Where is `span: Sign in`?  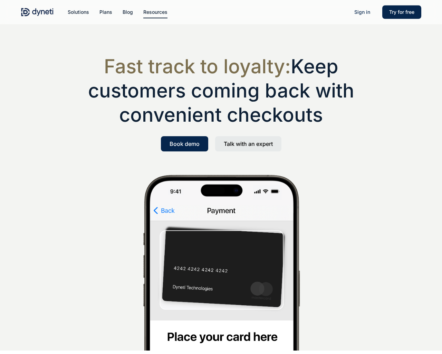 span: Sign in is located at coordinates (362, 12).